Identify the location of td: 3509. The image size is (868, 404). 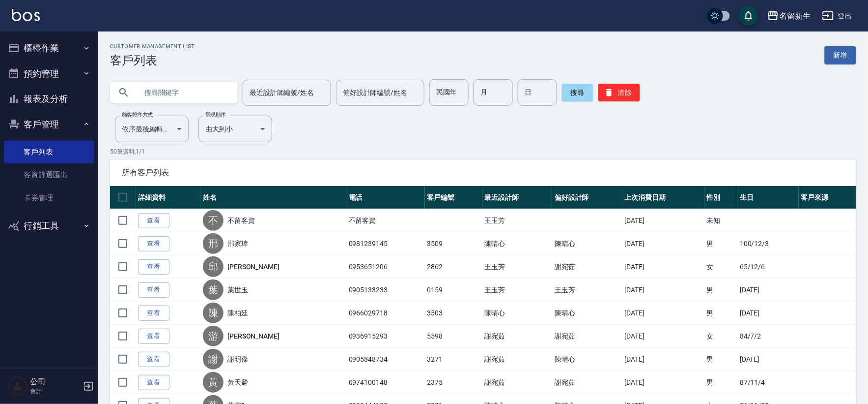
(453, 243).